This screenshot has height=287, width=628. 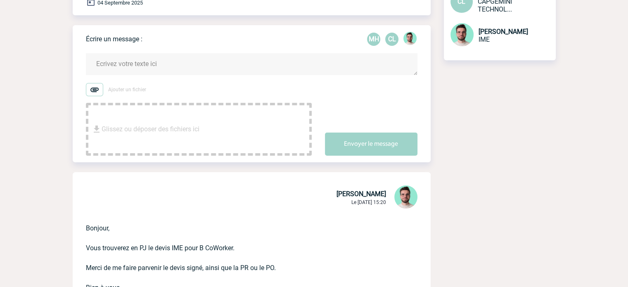 What do you see at coordinates (150, 129) in the screenshot?
I see `span: Glissez ou déposer des fichiers ici` at bounding box center [150, 129].